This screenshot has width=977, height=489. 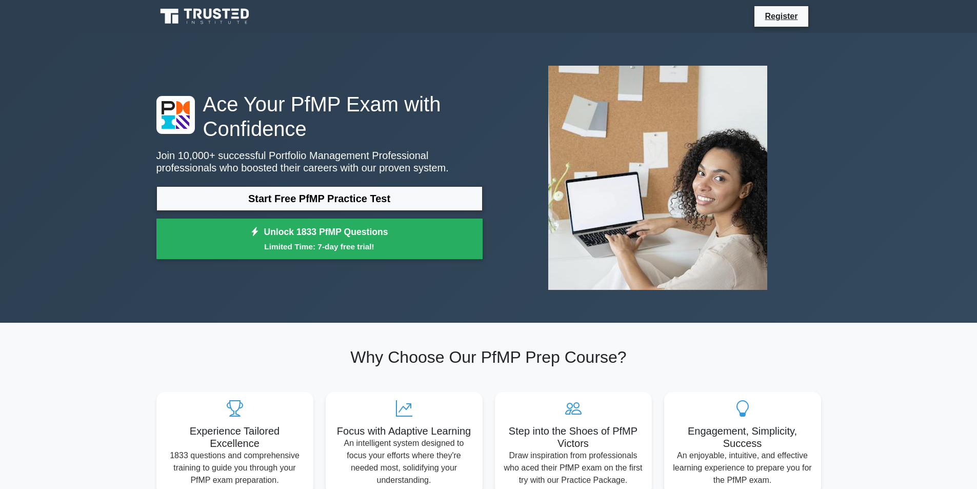 What do you see at coordinates (489, 357) in the screenshot?
I see `h2: Why Choose Our PfMP Prep Course?` at bounding box center [489, 357].